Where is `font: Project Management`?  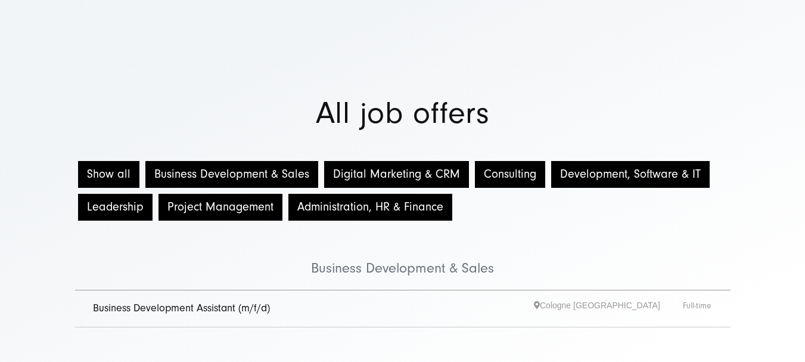 font: Project Management is located at coordinates (221, 207).